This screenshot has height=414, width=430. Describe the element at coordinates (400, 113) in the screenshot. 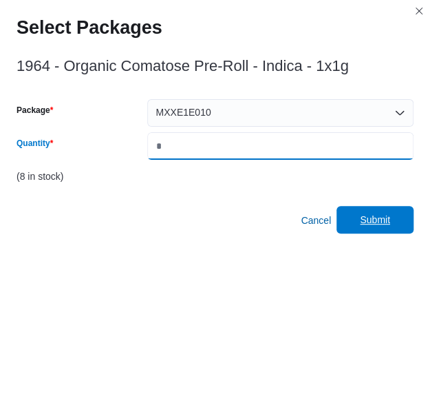

I see `button: Open list of options` at that location.